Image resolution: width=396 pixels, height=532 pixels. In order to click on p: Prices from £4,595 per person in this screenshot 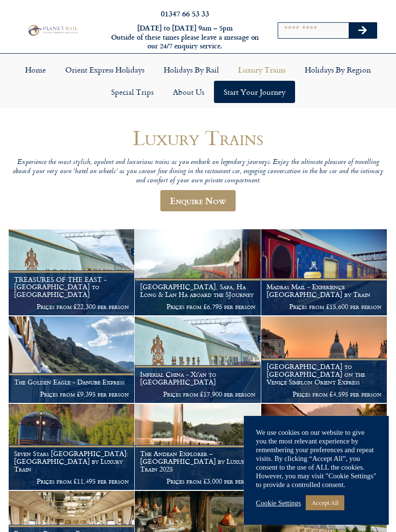, I will do `click(324, 394)`.